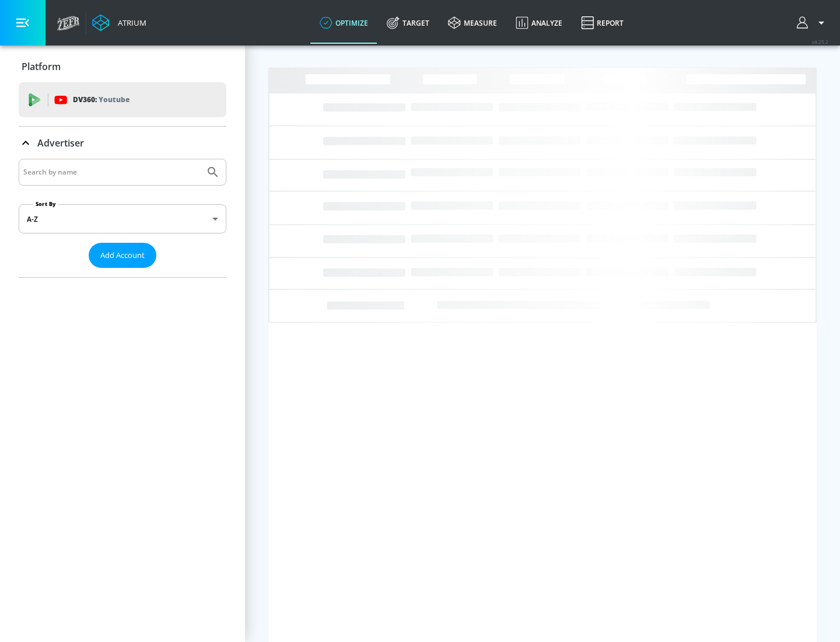  Describe the element at coordinates (123, 100) in the screenshot. I see `div: DV360: Youtube` at that location.